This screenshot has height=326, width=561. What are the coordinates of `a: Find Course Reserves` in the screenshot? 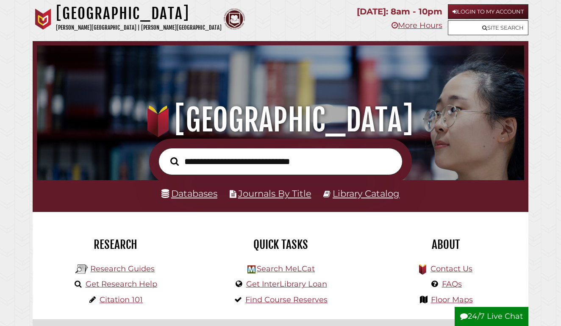 It's located at (286, 299).